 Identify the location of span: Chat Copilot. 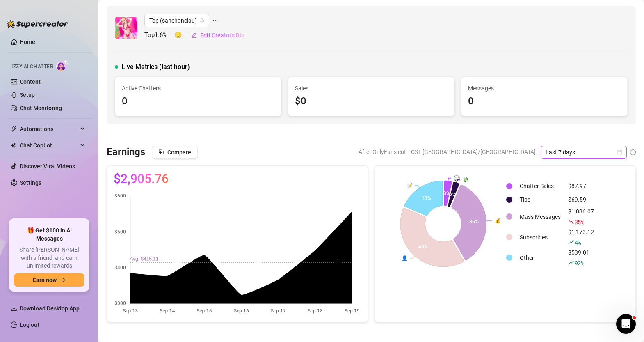
(49, 145).